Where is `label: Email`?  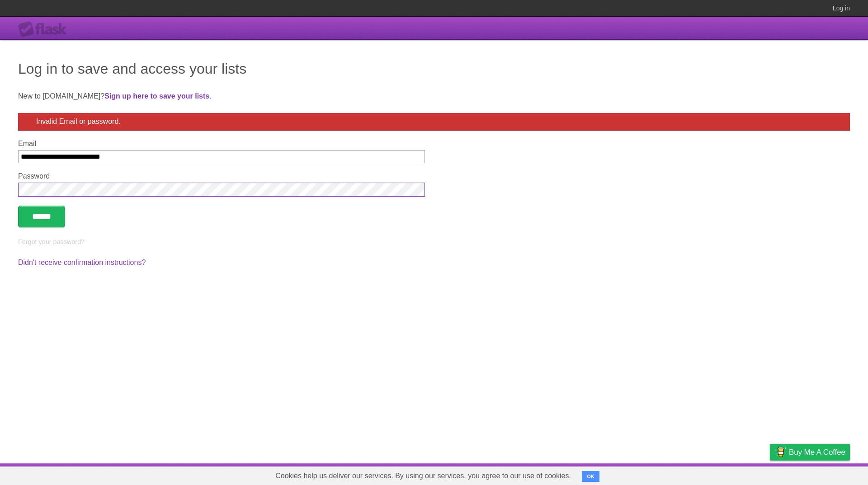 label: Email is located at coordinates (222, 143).